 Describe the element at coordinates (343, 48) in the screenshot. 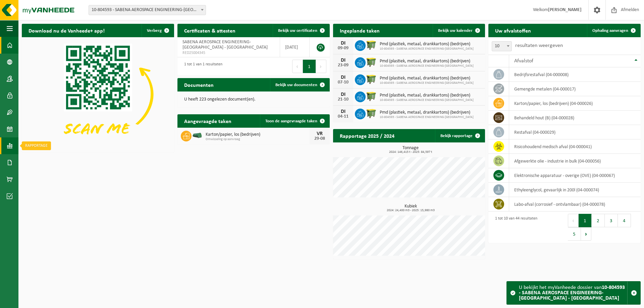

I see `div: 09-09` at that location.